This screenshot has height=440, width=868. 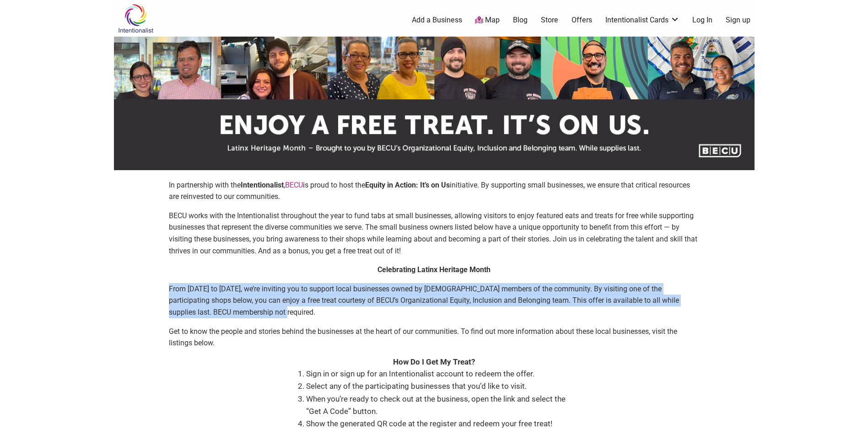 What do you see at coordinates (642, 20) in the screenshot?
I see `li: Intentionalist Cards` at bounding box center [642, 20].